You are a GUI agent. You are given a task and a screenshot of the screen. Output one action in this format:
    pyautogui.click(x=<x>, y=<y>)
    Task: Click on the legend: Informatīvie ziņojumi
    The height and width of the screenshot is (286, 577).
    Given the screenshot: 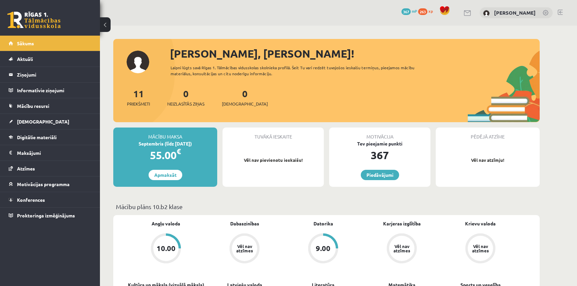 What is the action you would take?
    pyautogui.click(x=54, y=90)
    